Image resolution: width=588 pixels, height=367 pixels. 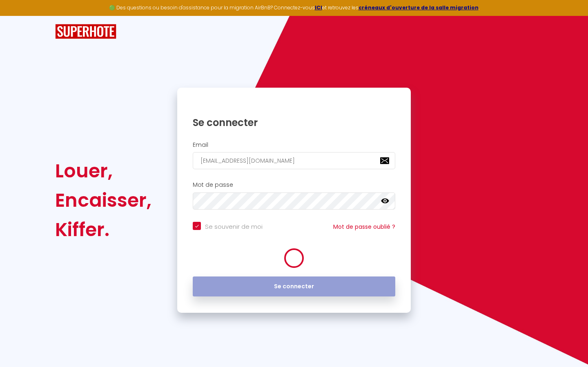 I want to click on strong: ICI, so click(x=318, y=8).